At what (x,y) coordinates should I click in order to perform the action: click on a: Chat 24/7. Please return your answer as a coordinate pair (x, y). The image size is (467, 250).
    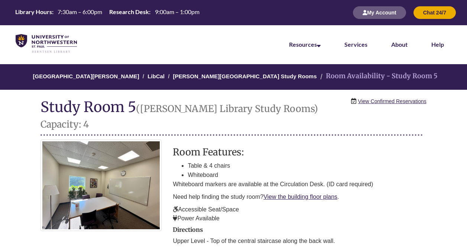
    Looking at the image, I should click on (434, 12).